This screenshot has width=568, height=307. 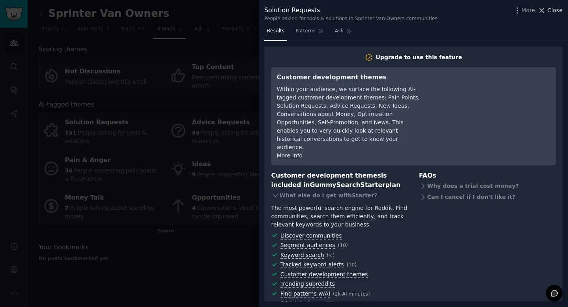 I want to click on a: Ask, so click(x=343, y=33).